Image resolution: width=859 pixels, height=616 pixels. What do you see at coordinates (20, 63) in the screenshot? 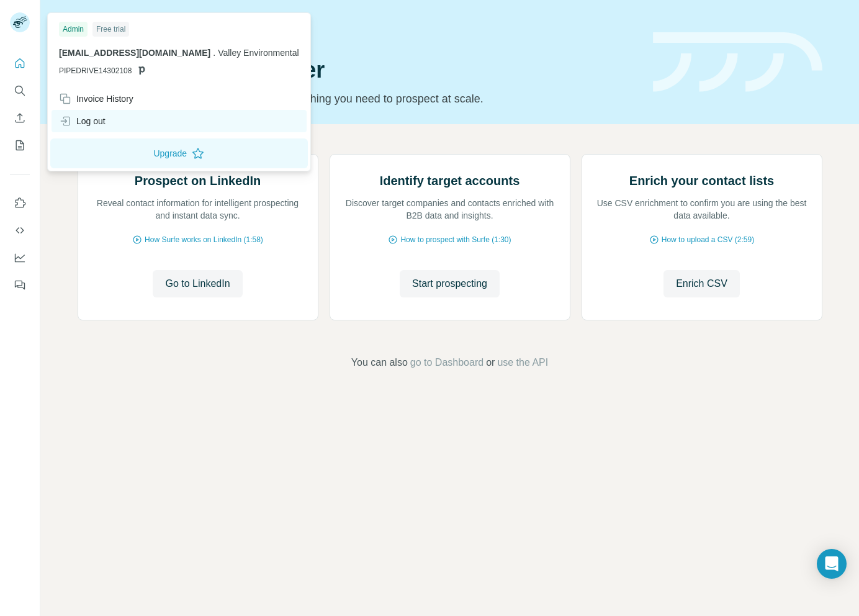
I see `button: Quick start` at bounding box center [20, 63].